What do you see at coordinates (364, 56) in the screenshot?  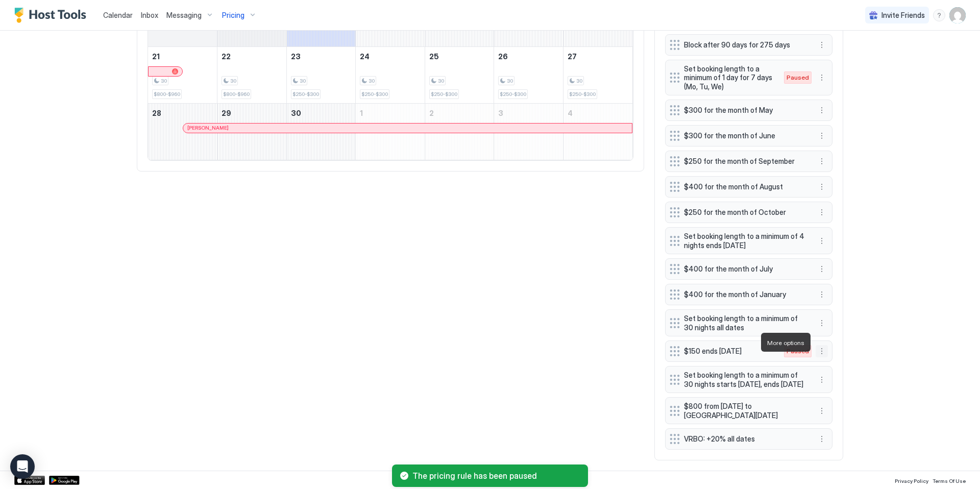 I see `span: 24` at bounding box center [364, 56].